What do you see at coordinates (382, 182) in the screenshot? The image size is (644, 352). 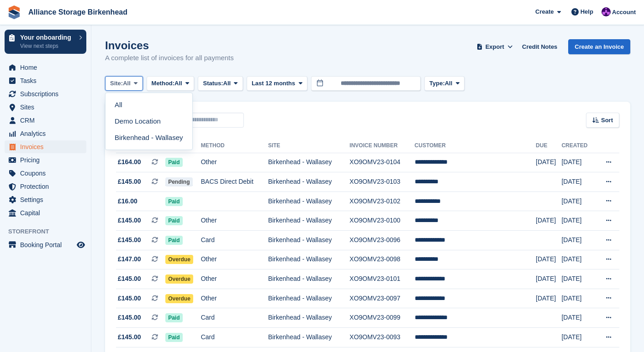 I see `td: XO9OMV23-0103` at bounding box center [382, 182].